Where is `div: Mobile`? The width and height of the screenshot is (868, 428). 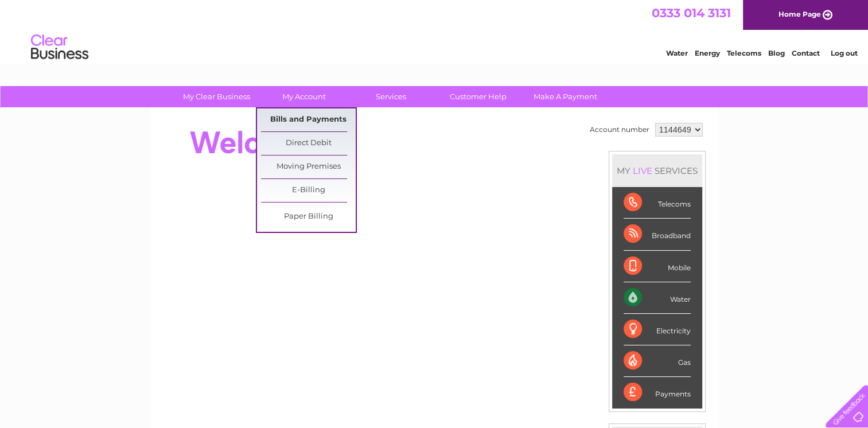
div: Mobile is located at coordinates (656, 266).